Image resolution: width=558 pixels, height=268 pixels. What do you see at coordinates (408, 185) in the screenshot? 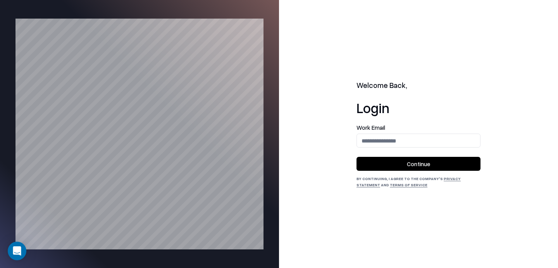
I see `a: Terms of Service` at bounding box center [408, 185].